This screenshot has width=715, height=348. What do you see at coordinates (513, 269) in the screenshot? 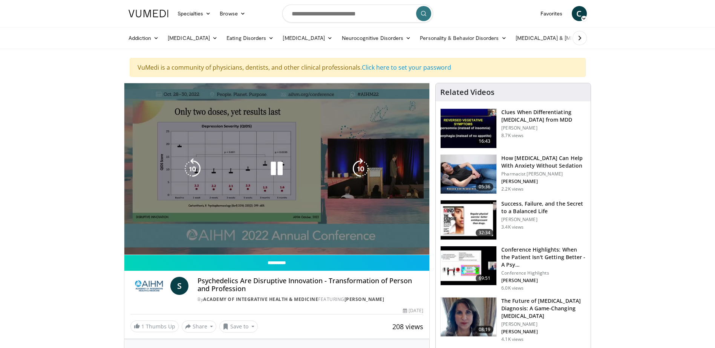
I see `a: 69:51 Conference Highlights: When the Patient Isn't Getting Better - A Psy… Conference Highlights...` at bounding box center [513, 269].